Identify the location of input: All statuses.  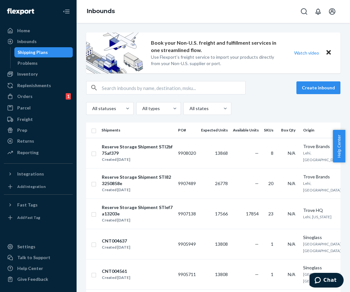
(92, 108).